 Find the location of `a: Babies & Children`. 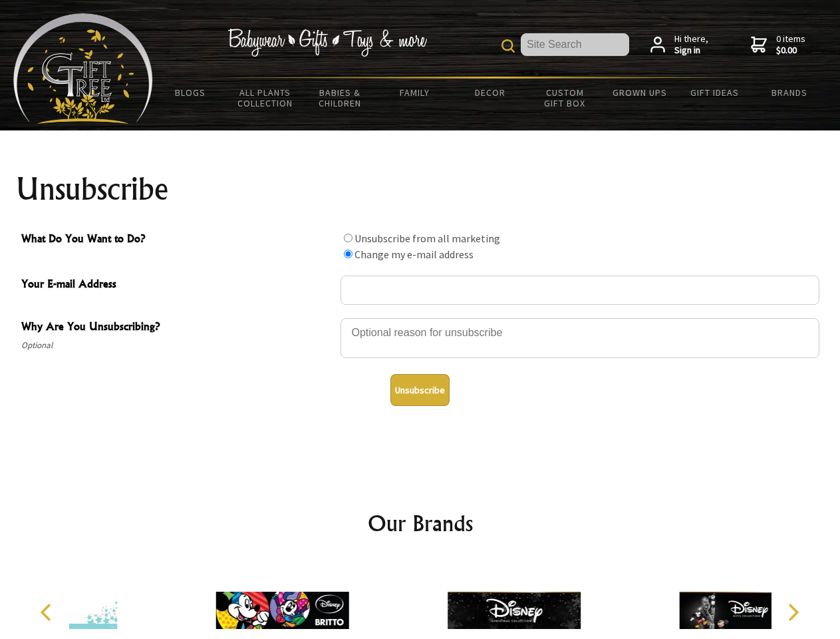

a: Babies & Children is located at coordinates (340, 97).